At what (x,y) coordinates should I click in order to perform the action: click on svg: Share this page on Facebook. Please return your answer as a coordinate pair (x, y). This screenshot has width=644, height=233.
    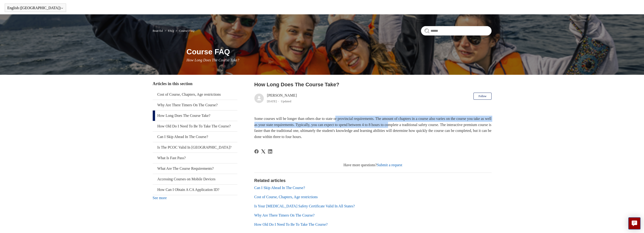
    Looking at the image, I should click on (256, 152).